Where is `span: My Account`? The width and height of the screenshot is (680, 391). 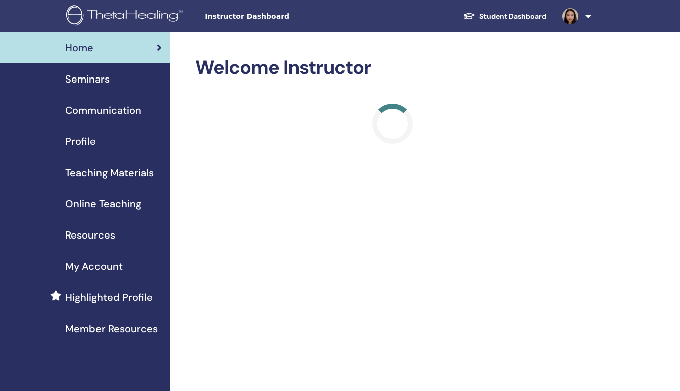 span: My Account is located at coordinates (94, 266).